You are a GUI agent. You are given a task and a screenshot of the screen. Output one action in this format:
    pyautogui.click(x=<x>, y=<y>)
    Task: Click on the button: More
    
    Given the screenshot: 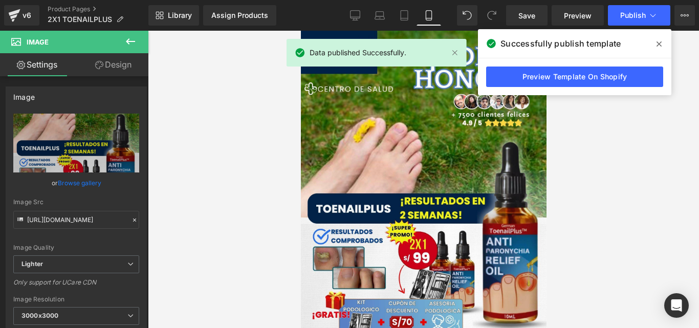 What is the action you would take?
    pyautogui.click(x=685, y=15)
    